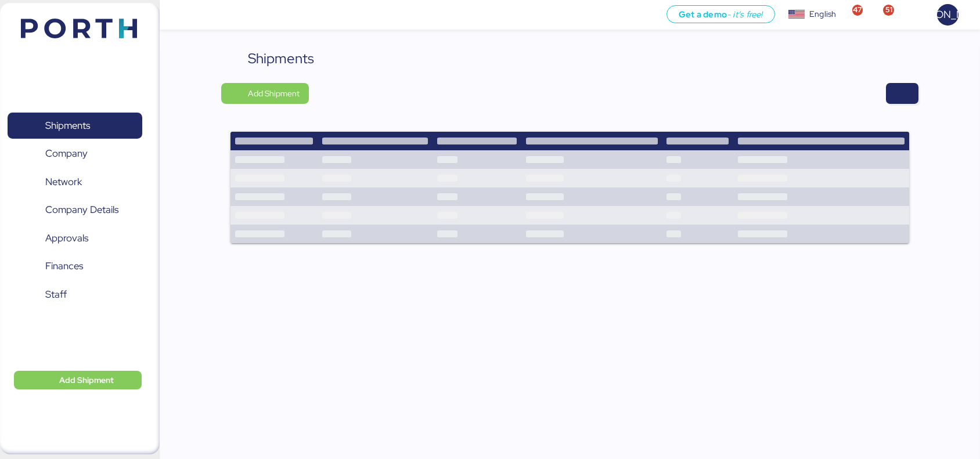  Describe the element at coordinates (75, 154) in the screenshot. I see `a: Company` at that location.